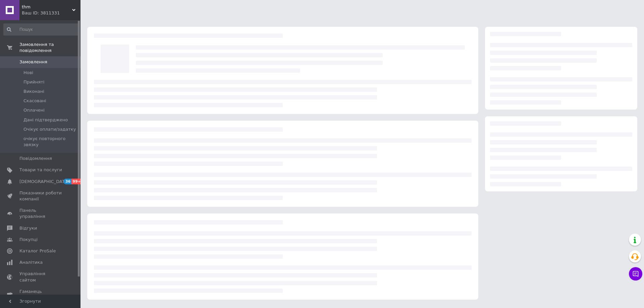 This screenshot has width=644, height=308. I want to click on span: Прийняті, so click(34, 82).